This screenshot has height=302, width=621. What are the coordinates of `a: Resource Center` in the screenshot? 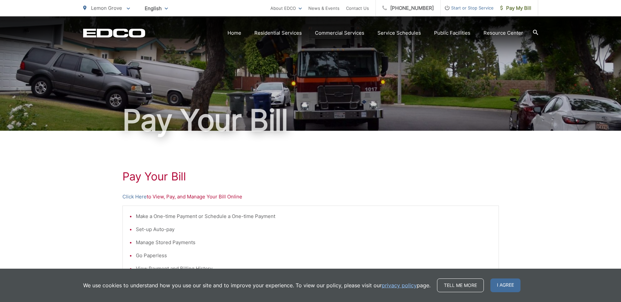 It's located at (503, 33).